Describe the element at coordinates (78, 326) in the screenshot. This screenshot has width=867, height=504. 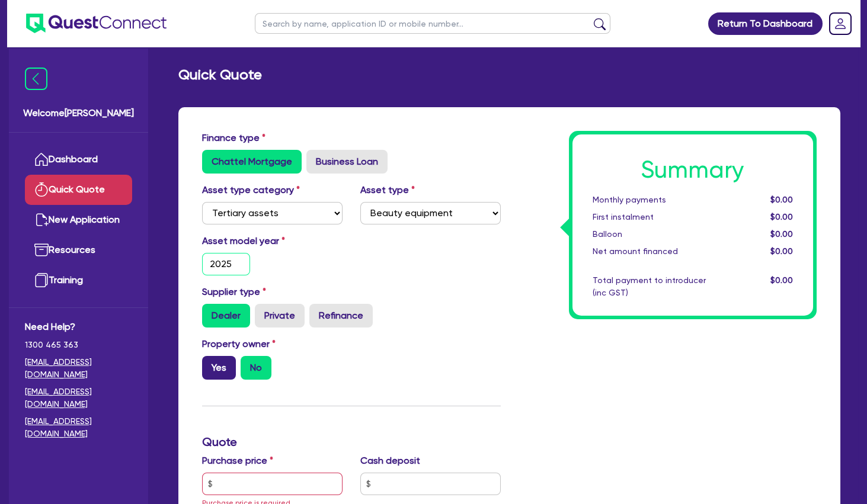
I see `span: Need Help?` at that location.